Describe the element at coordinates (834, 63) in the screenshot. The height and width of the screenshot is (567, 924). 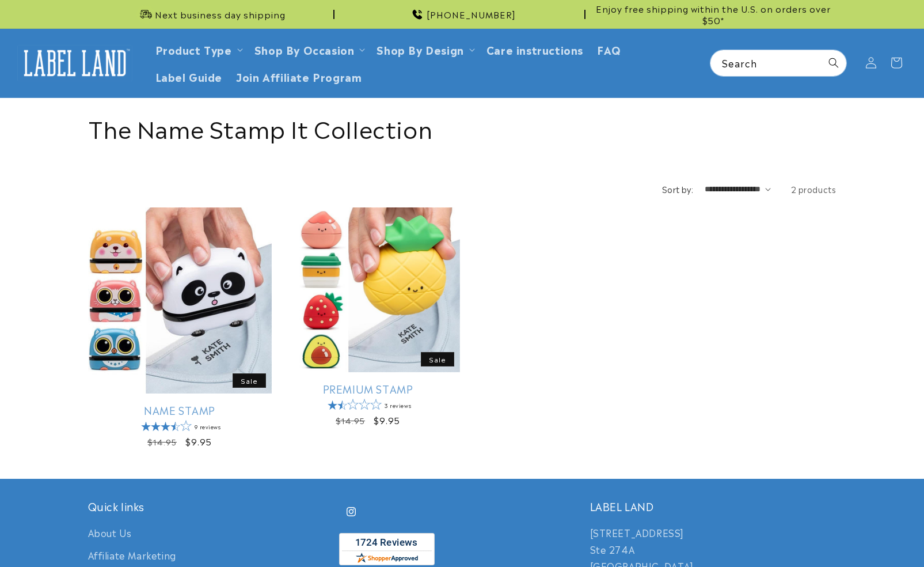
I see `button: Search` at that location.